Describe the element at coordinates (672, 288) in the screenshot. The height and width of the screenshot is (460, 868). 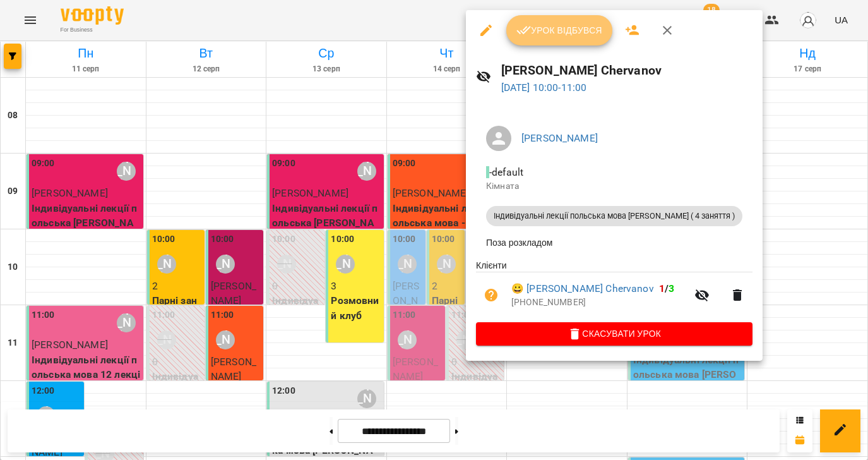
I see `span: 3` at that location.